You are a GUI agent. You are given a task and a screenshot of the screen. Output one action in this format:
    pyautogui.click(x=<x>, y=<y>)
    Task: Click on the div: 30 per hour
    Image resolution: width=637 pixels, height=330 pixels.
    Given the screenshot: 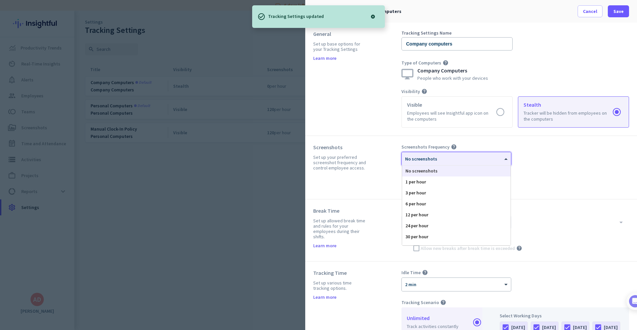 What is the action you would take?
    pyautogui.click(x=456, y=236)
    